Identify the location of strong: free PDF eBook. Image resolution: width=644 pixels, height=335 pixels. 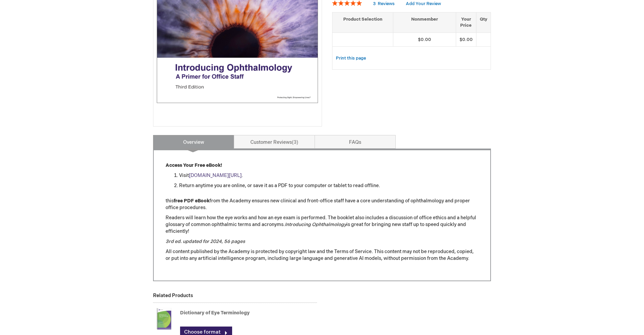
(192, 201).